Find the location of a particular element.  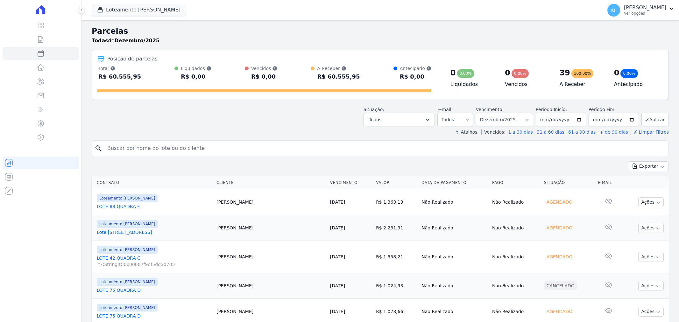

th: Vencimento is located at coordinates (350, 183).